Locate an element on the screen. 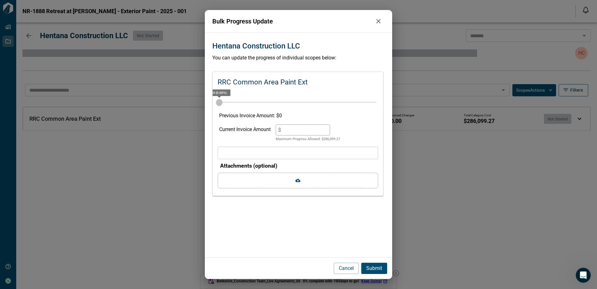 This screenshot has height=289, width=597. p: Submit is located at coordinates (374, 268).